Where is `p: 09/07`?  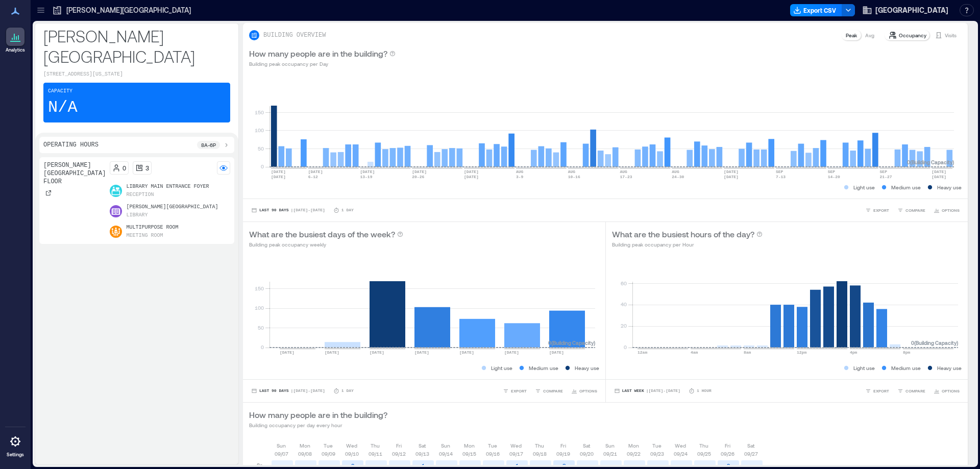
p: 09/07 is located at coordinates (281, 453).